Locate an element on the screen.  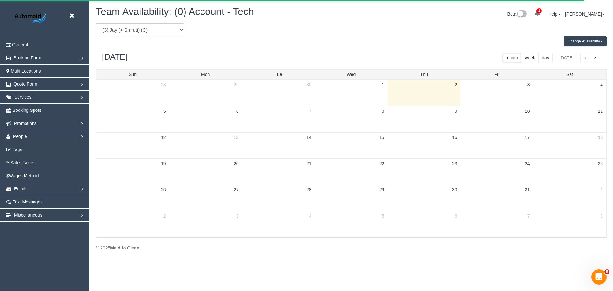
strong: Maid to Clean is located at coordinates (124, 248).